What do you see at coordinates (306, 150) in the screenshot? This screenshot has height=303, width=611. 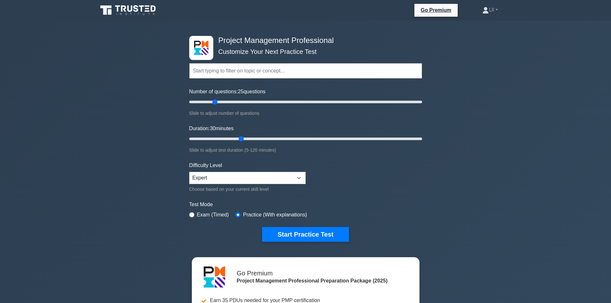 I see `div: Slide to adjust test duration (5-120 minutes)` at bounding box center [306, 150].